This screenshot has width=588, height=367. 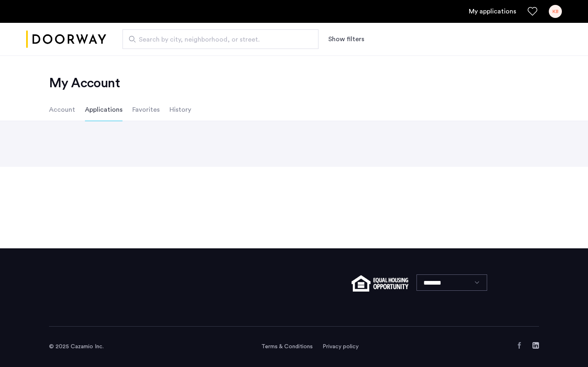 I want to click on li: Favorites, so click(x=146, y=110).